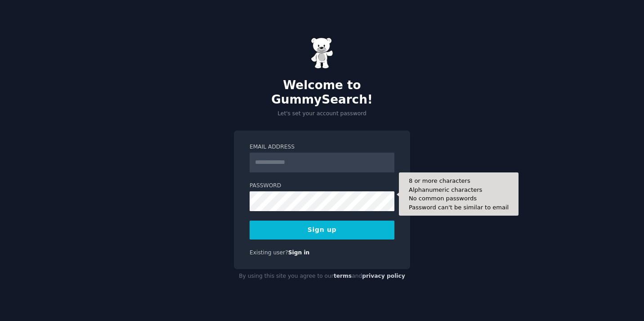 The height and width of the screenshot is (321, 644). What do you see at coordinates (322, 276) in the screenshot?
I see `div: By using this site you agree to our and` at bounding box center [322, 276].